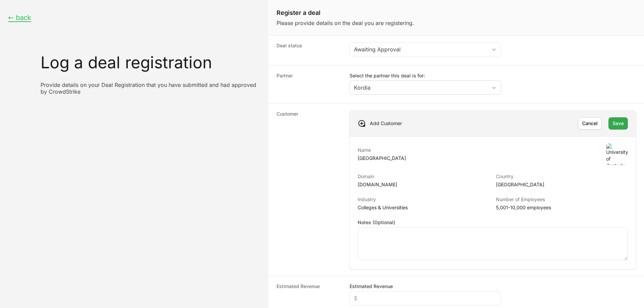  I want to click on span: Save, so click(618, 123).